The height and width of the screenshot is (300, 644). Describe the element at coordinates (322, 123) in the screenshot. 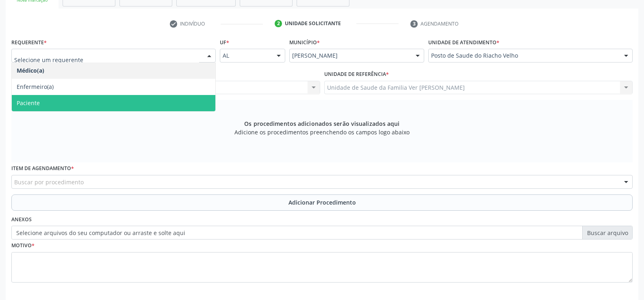

I see `span: Os procedimentos adicionados serão visualizados aqui` at that location.